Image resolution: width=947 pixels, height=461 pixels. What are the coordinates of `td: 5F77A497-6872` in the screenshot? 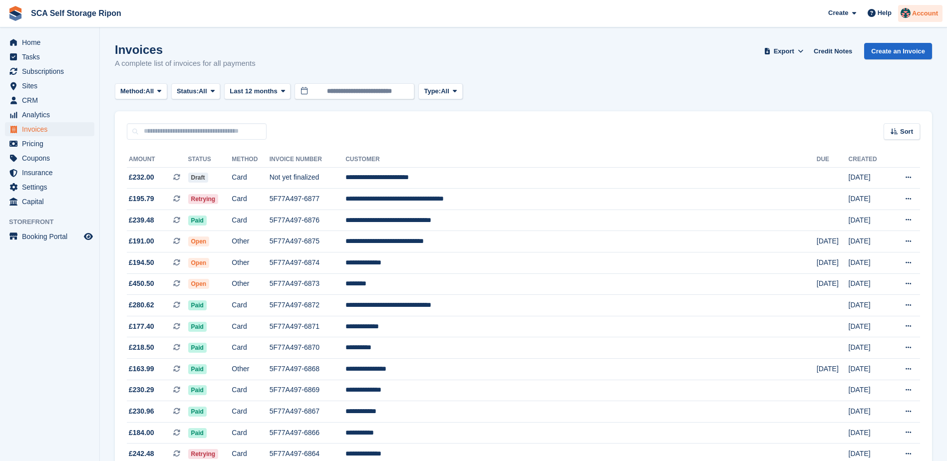 It's located at (307, 305).